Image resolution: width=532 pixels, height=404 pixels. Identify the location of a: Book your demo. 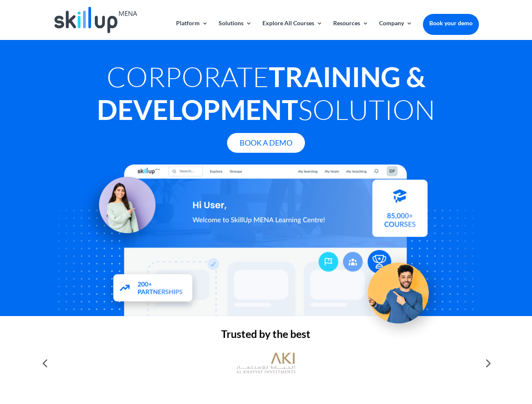
(451, 23).